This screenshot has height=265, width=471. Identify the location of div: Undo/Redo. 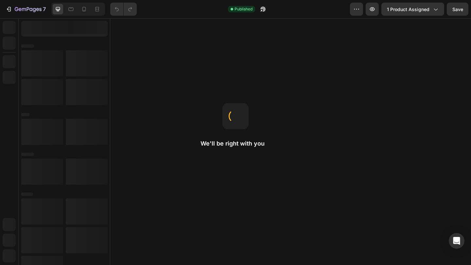
(123, 9).